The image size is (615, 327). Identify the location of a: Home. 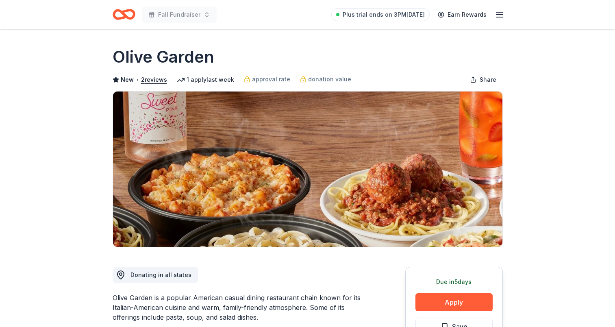
(124, 14).